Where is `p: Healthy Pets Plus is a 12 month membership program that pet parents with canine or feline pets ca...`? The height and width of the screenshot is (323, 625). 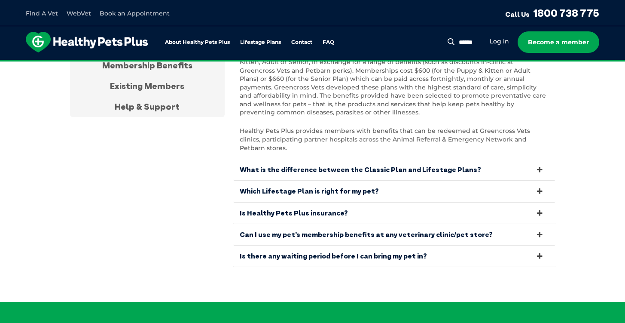
p: Healthy Pets Plus is a 12 month membership program that pet parents with canine or feline pets ca... is located at coordinates (394, 79).